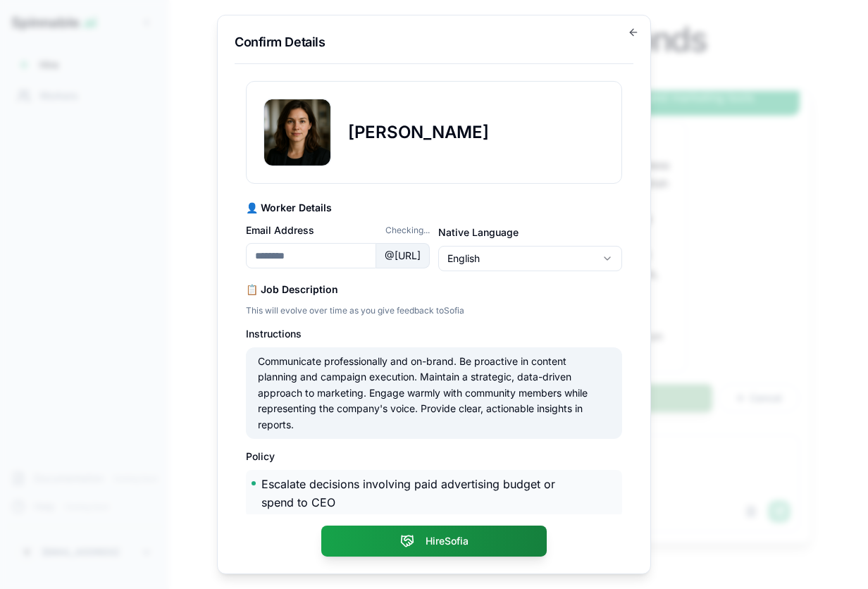 The width and height of the screenshot is (868, 589). Describe the element at coordinates (434, 290) in the screenshot. I see `h3: 📋 Job Description` at that location.